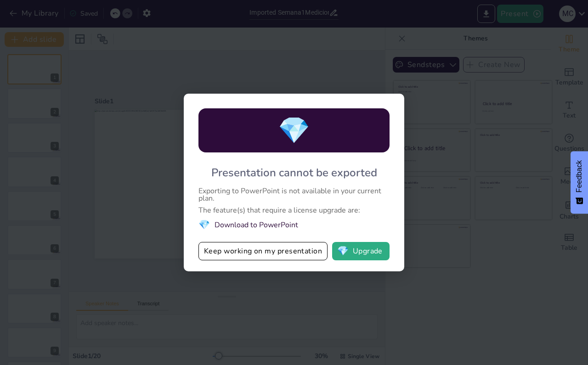  Describe the element at coordinates (294, 225) in the screenshot. I see `li: Download to PowerPoint` at that location.